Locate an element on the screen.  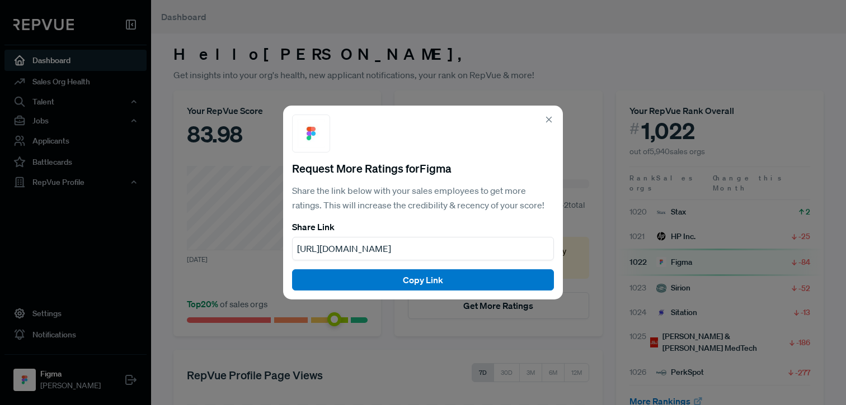
h6: Share Link is located at coordinates (423, 227).